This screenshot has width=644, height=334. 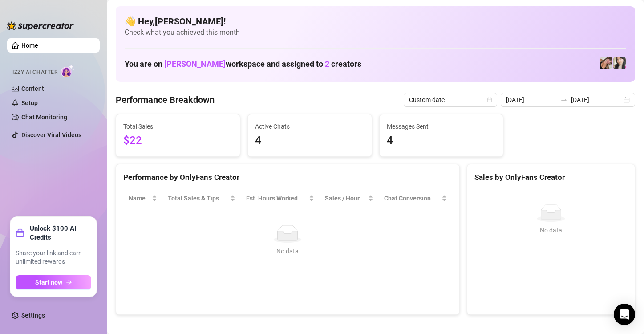 What do you see at coordinates (44, 117) in the screenshot?
I see `a: Chat Monitoring` at bounding box center [44, 117].